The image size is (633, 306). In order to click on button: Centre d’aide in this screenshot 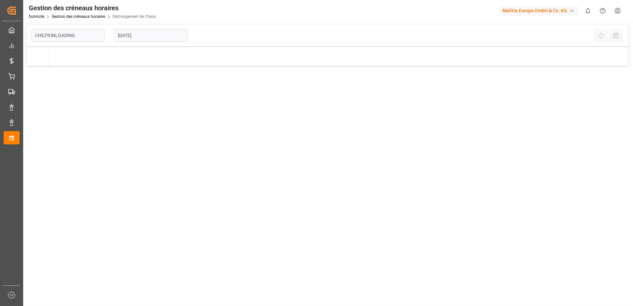, I will do `click(602, 11)`.